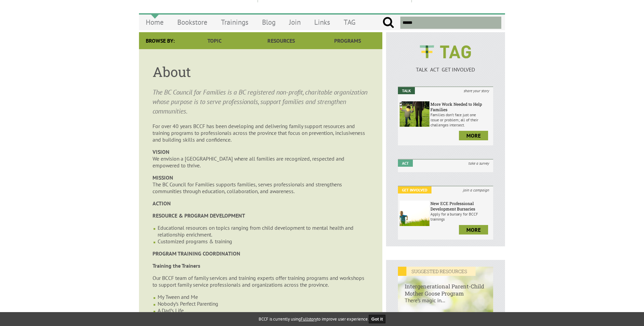 The width and height of the screenshot is (644, 326). Describe the element at coordinates (263, 232) in the screenshot. I see `li: Educational resources on topics ranging from child development to mental health and relationship ...` at that location.